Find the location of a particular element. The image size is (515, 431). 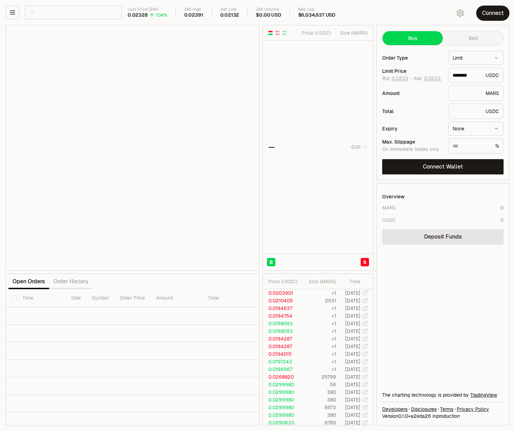

td: 0.0194637 is located at coordinates (281, 308).